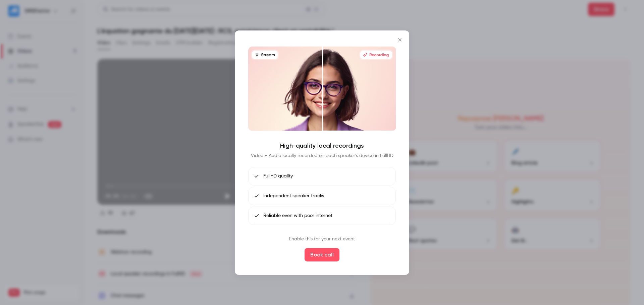  What do you see at coordinates (298, 216) in the screenshot?
I see `span: Reliable even with poor internet` at bounding box center [298, 216].